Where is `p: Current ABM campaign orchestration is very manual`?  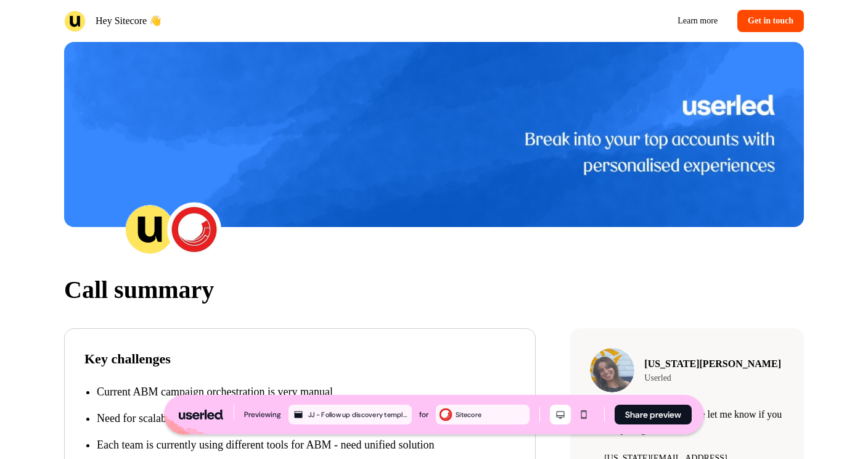 p: Current ABM campaign orchestration is very manual is located at coordinates (306, 392).